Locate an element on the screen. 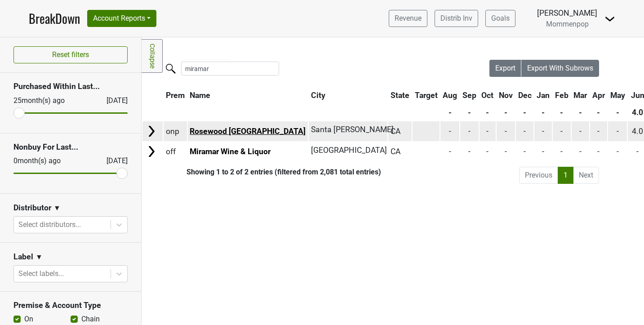  a: Miramar Wine & Liquor is located at coordinates (230, 151).